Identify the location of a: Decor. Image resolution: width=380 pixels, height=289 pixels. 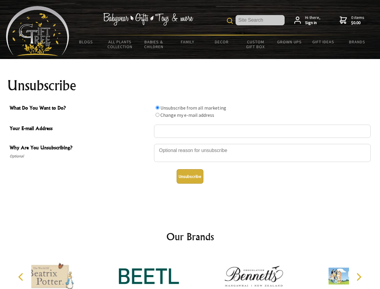
(222, 42).